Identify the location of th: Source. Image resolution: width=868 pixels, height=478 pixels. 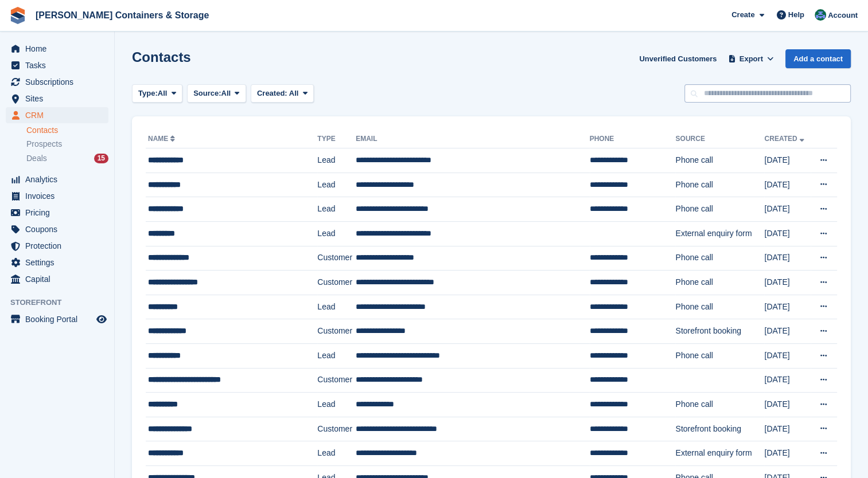
(719, 139).